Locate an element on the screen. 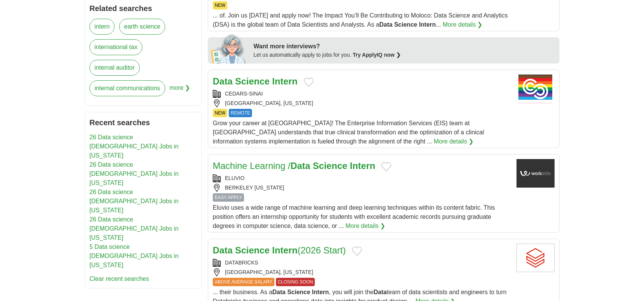 The image size is (644, 301). a: internal communications is located at coordinates (127, 88).